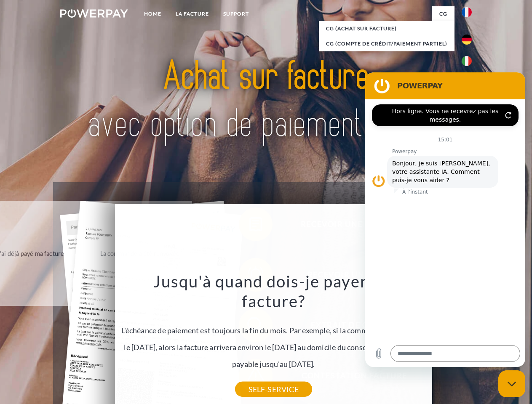 The image size is (532, 404). I want to click on label: Hors ligne. Vous ne recevrez pas les messages., so click(80, 43).